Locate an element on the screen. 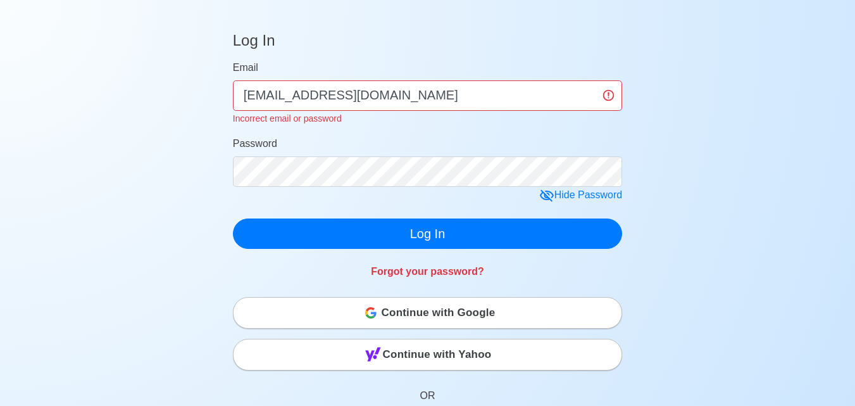 The image size is (855, 406). a: Forgot your password? is located at coordinates (427, 271).